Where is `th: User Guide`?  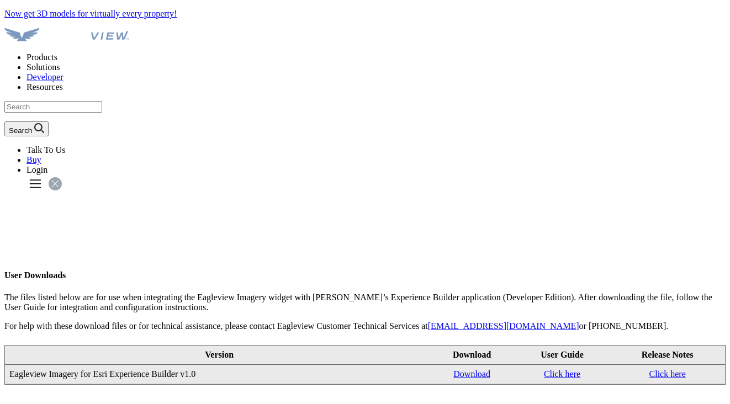 th: User Guide is located at coordinates (562, 355).